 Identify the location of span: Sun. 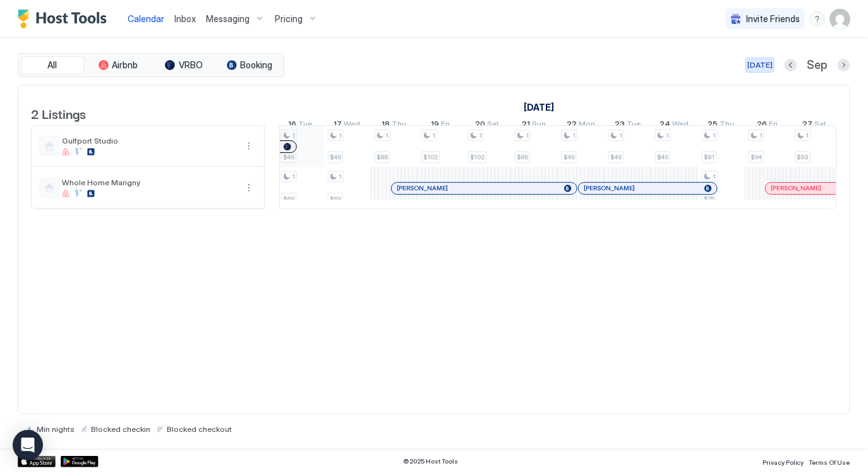
(539, 125).